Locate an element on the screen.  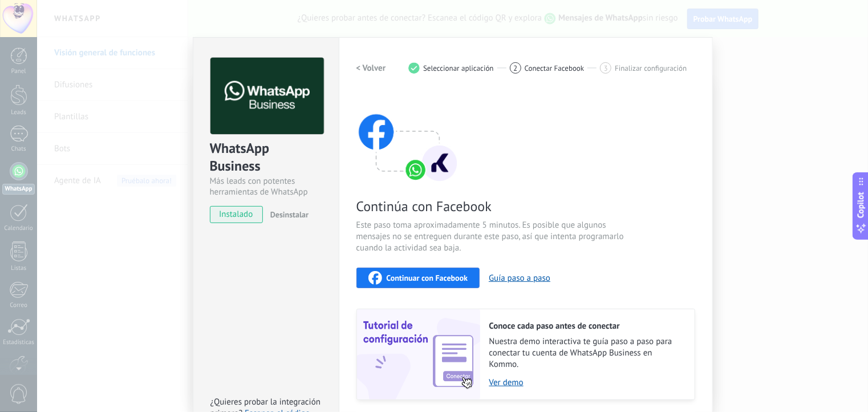
button: < Volver is located at coordinates (371, 68).